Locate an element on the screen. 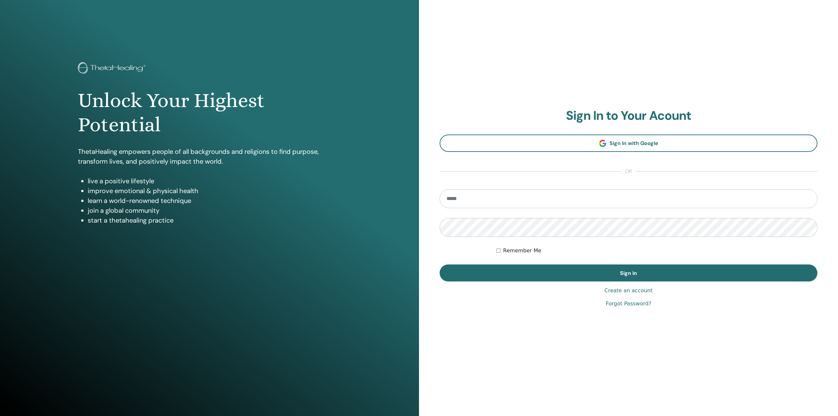 The image size is (838, 416). span: Sign In with Google is located at coordinates (634, 143).